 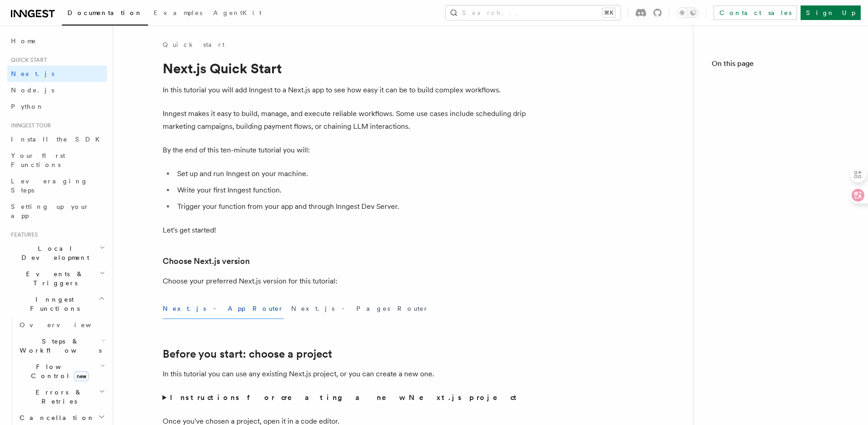 What do you see at coordinates (62, 372) in the screenshot?
I see `button: Flow Controlnew` at bounding box center [62, 372].